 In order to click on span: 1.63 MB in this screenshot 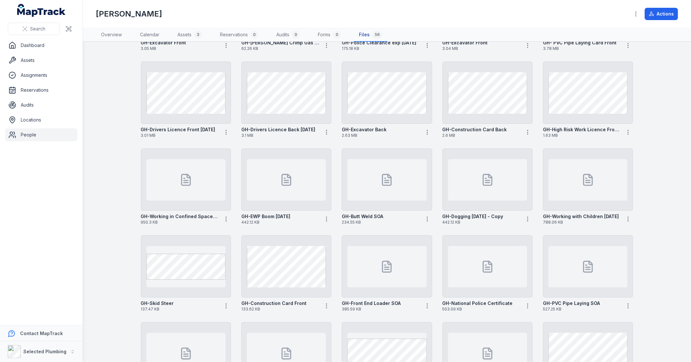, I will do `click(582, 135)`.